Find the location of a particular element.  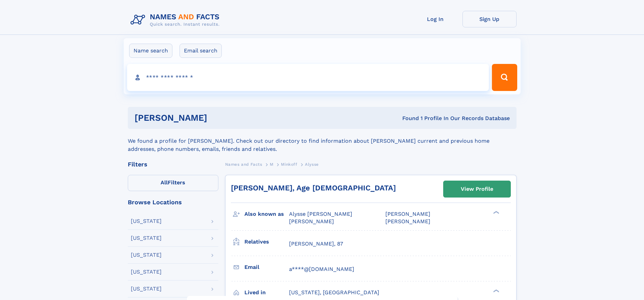

label: Name search is located at coordinates (151, 51).